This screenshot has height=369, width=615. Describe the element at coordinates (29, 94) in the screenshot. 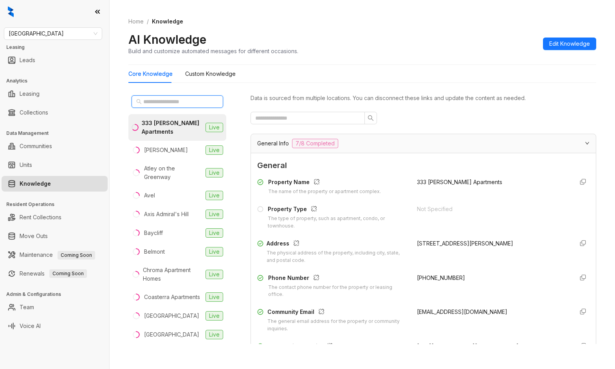

I see `a: Leasing` at that location.